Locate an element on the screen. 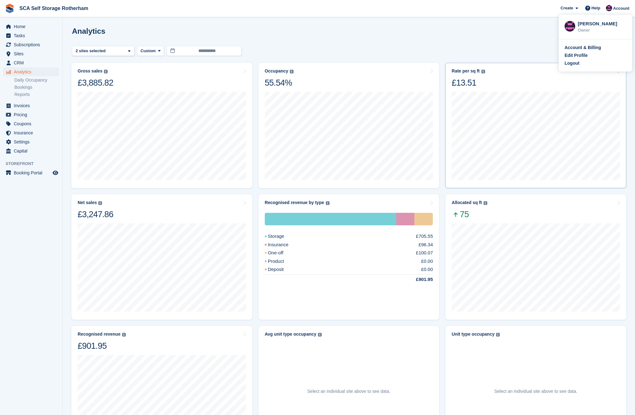  div: Gross sales is located at coordinates (90, 71).